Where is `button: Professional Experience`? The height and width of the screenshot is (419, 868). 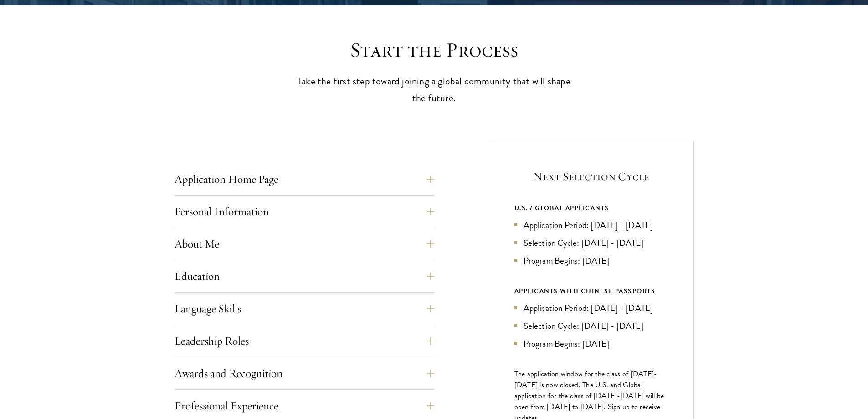
button: Professional Experience is located at coordinates (305, 406).